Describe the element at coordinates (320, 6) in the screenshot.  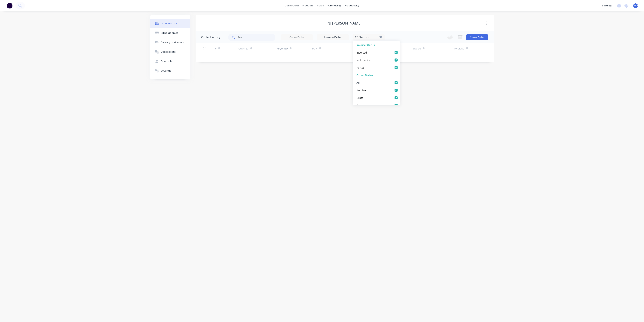
I see `div: sales` at that location.